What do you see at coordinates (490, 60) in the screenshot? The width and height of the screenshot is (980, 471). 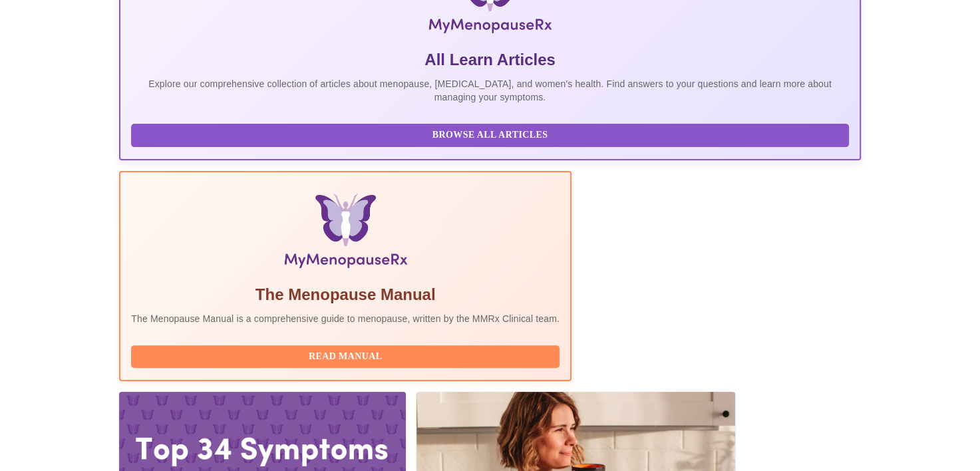 I see `h5: All Learn Articles` at bounding box center [490, 60].